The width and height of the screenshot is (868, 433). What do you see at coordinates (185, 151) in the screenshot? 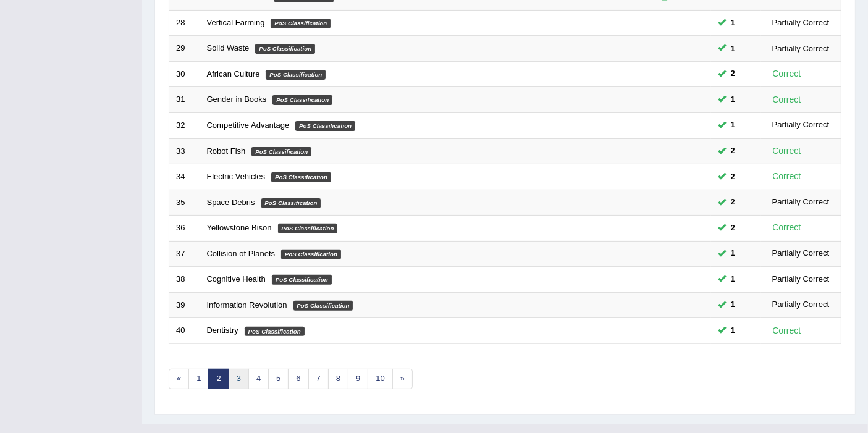
I see `td: 33` at bounding box center [185, 151].